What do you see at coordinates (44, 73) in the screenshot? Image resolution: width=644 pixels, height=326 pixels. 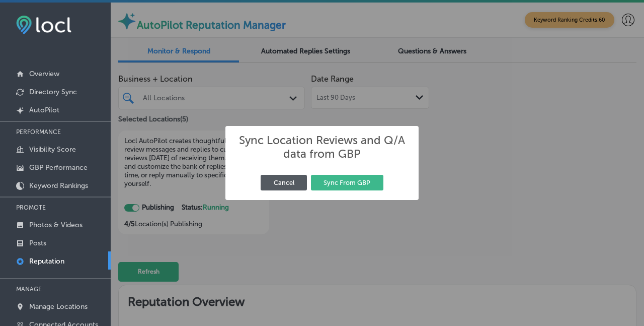 I see `p: Overview` at bounding box center [44, 73].